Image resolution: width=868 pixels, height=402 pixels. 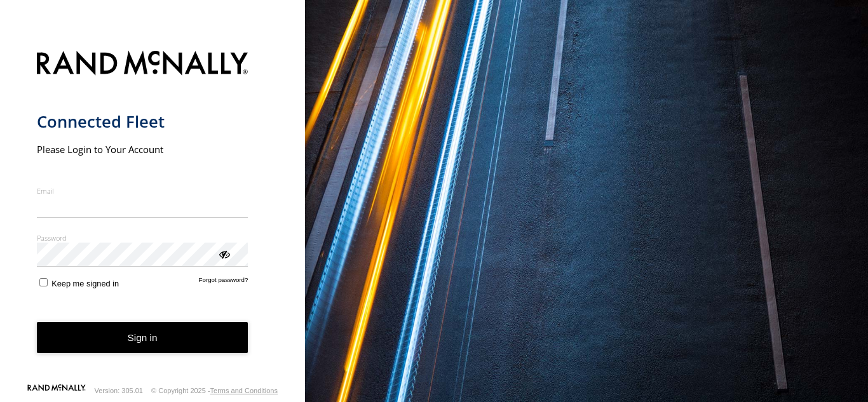 What do you see at coordinates (244, 391) in the screenshot?
I see `a: Terms and Conditions` at bounding box center [244, 391].